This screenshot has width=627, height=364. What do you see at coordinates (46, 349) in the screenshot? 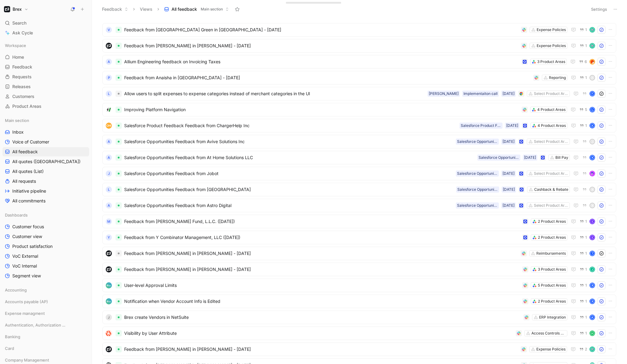
I see `div: Card` at bounding box center [46, 349].